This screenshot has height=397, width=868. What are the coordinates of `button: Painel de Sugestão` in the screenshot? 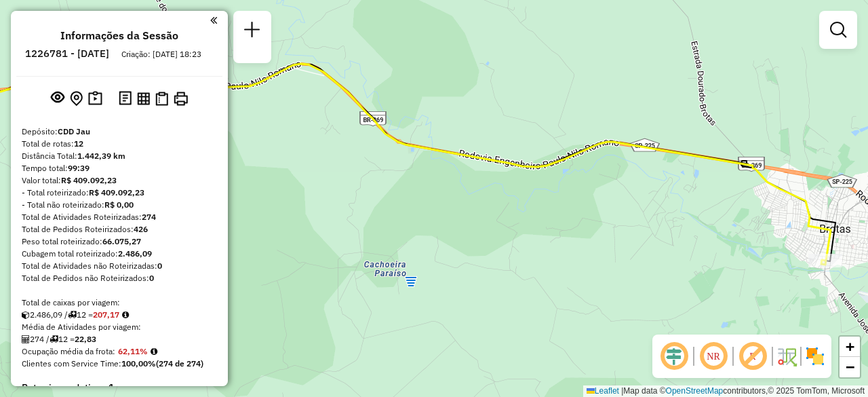 It's located at (95, 98).